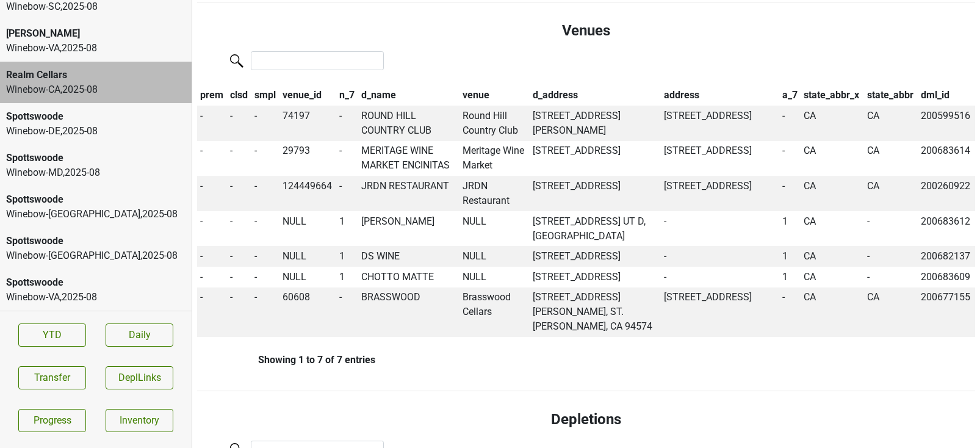  What do you see at coordinates (891, 95) in the screenshot?
I see `th: state_abbr: activate to sort column ascending` at bounding box center [891, 95].